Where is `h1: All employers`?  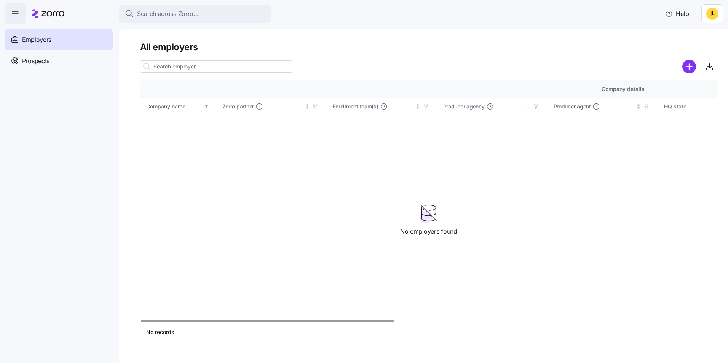
h1: All employers is located at coordinates (428, 47).